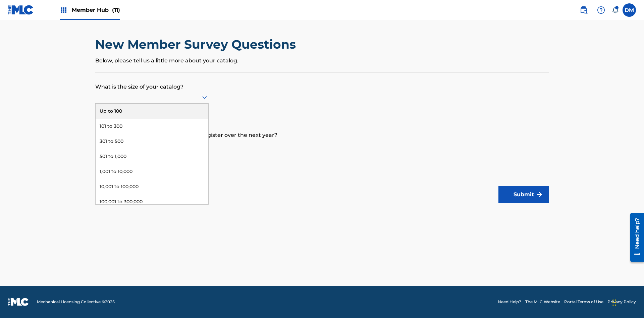 This screenshot has width=644, height=318. I want to click on span: Mechanical Licensing Collective © 2025, so click(76, 302).